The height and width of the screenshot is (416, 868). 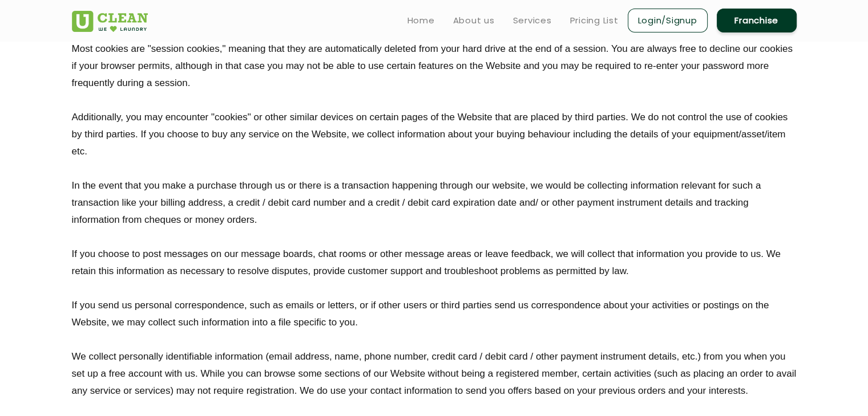 I want to click on a: Franchise, so click(x=757, y=21).